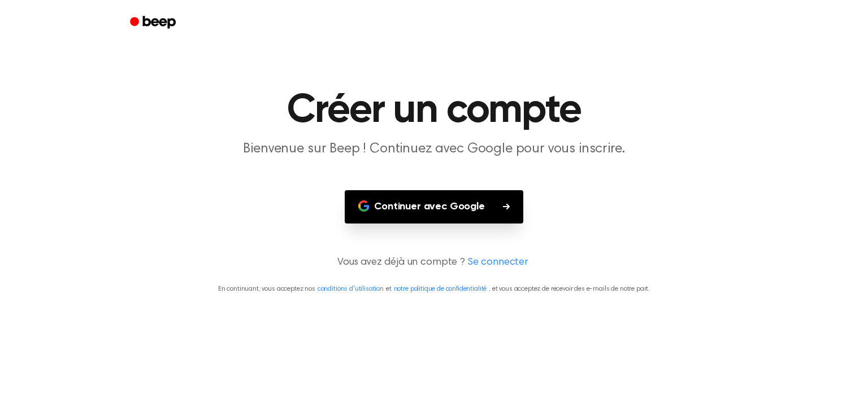  I want to click on button: Continuer avec Google, so click(434, 207).